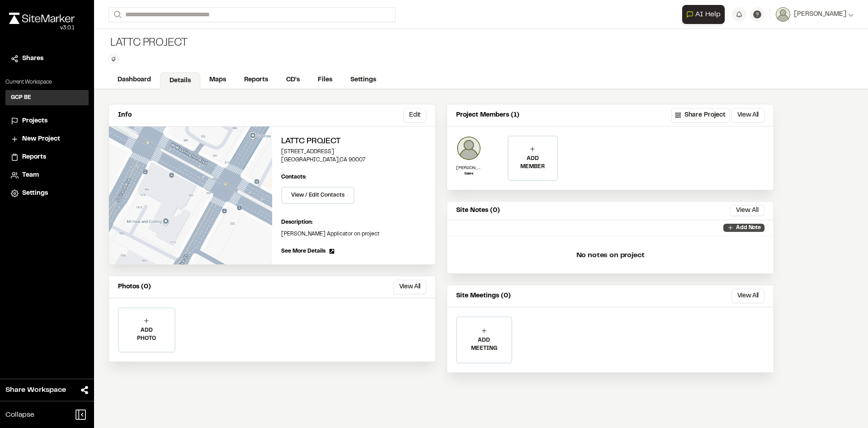  I want to click on a: New Project, so click(47, 139).